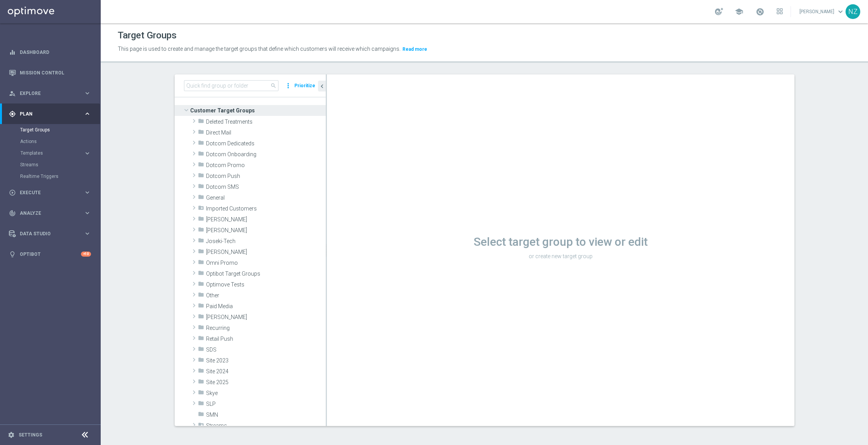  Describe the element at coordinates (50, 141) in the screenshot. I see `a: Actions` at that location.